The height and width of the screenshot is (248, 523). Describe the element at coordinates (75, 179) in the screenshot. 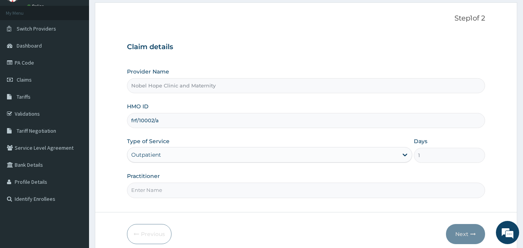

I see `textarea: Type your message and hit 'Enter'` at that location.